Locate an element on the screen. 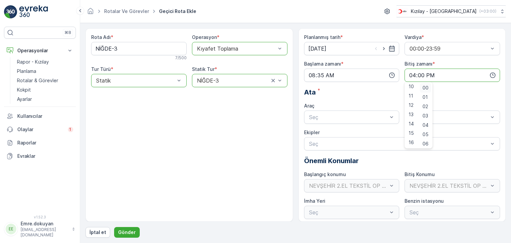 This screenshot has height=243, width=511. p: Emre.dokuyan is located at coordinates (45, 224).